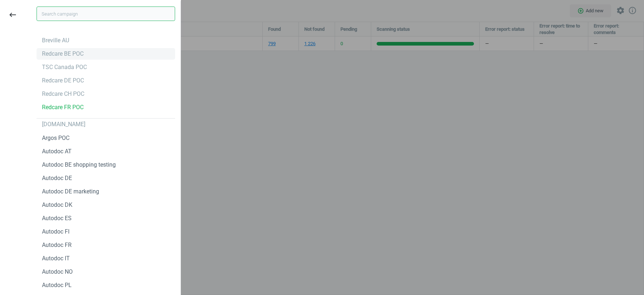 This screenshot has width=644, height=295. What do you see at coordinates (63, 94) in the screenshot?
I see `div: Redcare CH POC` at bounding box center [63, 94].